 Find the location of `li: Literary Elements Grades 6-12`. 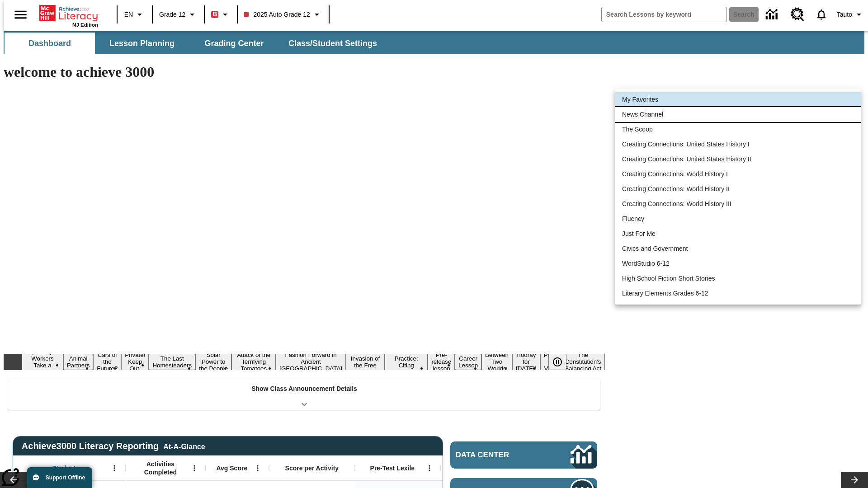

li: Literary Elements Grades 6-12 is located at coordinates (738, 293).